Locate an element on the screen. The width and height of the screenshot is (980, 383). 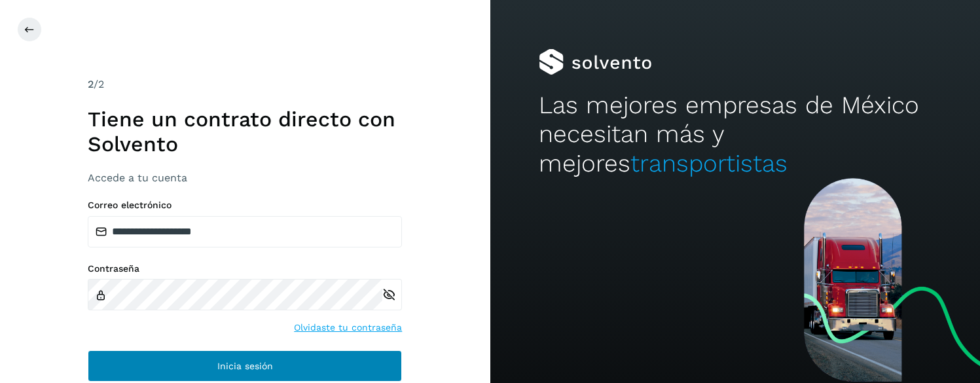
span: transportistas is located at coordinates (708, 163).